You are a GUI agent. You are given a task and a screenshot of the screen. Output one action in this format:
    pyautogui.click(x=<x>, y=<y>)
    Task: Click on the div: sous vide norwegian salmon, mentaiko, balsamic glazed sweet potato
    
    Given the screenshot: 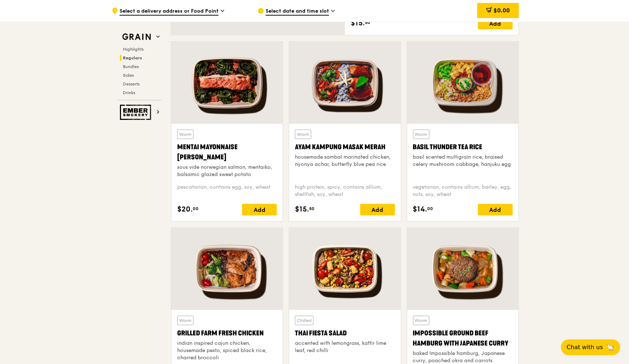 What is the action you would take?
    pyautogui.click(x=227, y=171)
    